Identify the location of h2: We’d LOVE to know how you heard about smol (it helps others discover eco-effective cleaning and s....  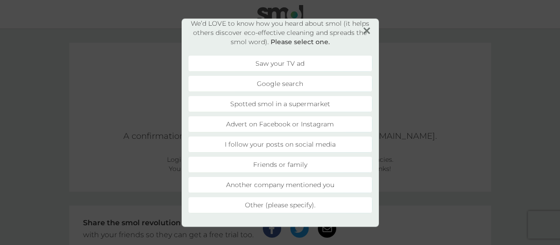
(280, 33).